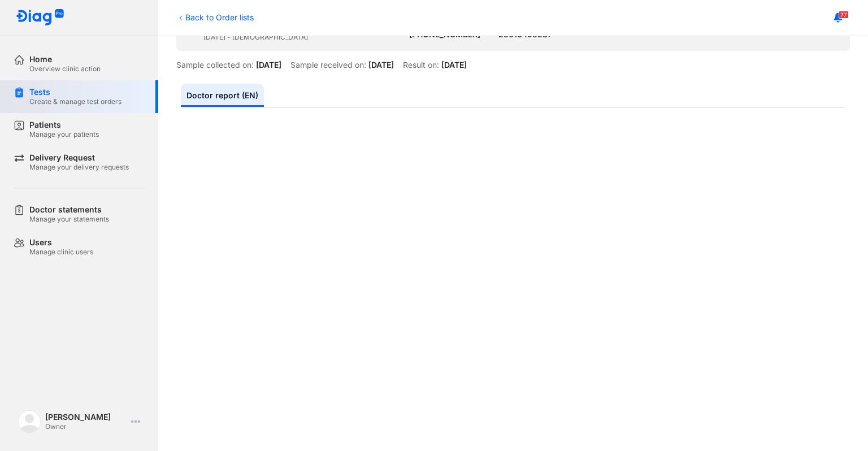 This screenshot has width=868, height=451. What do you see at coordinates (64, 135) in the screenshot?
I see `div: Manage your patients` at bounding box center [64, 135].